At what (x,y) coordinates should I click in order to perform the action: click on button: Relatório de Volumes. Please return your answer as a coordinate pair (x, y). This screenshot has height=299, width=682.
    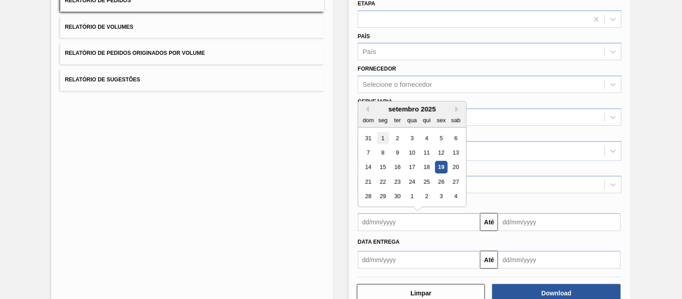
    Looking at the image, I should click on (192, 27).